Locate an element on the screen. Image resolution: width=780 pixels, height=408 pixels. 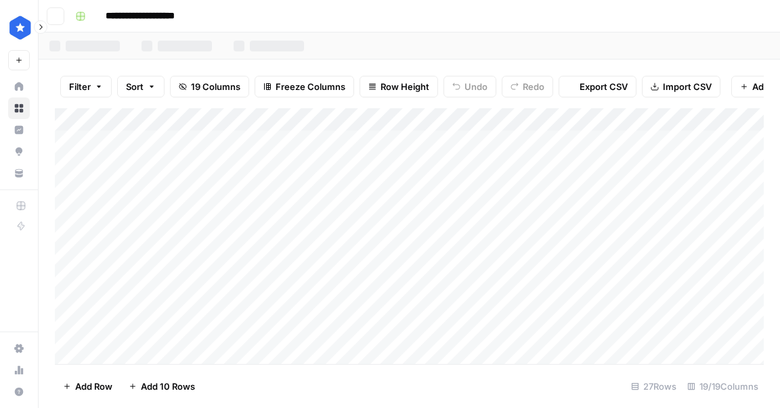
span: Add 10 Rows is located at coordinates (168, 387).